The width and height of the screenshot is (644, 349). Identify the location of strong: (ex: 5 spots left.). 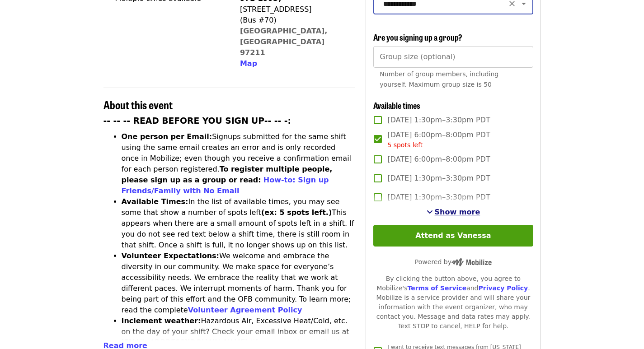
(296, 212).